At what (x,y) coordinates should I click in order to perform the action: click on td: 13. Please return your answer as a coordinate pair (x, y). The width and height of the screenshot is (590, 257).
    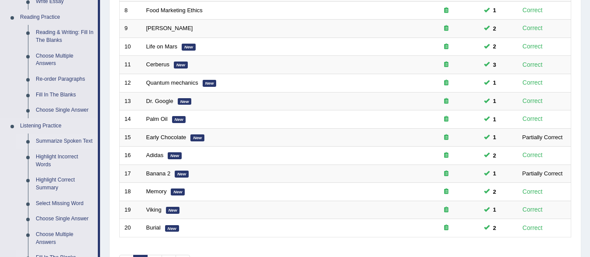
    Looking at the image, I should click on (131, 101).